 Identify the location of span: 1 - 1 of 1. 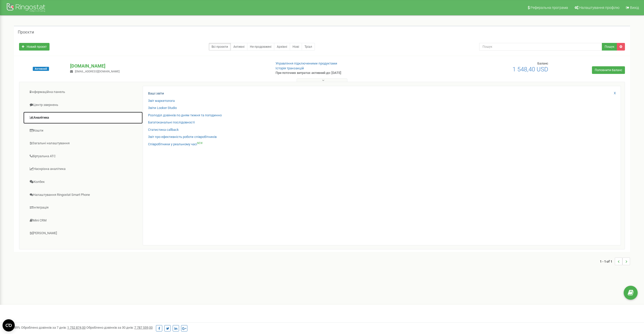
(607, 261).